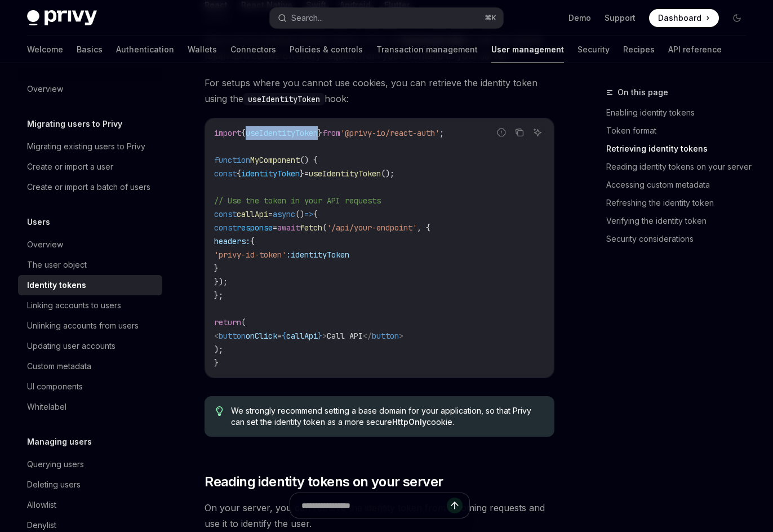 This screenshot has width=773, height=532. Describe the element at coordinates (681, 149) in the screenshot. I see `a: Retrieving identity tokens` at that location.